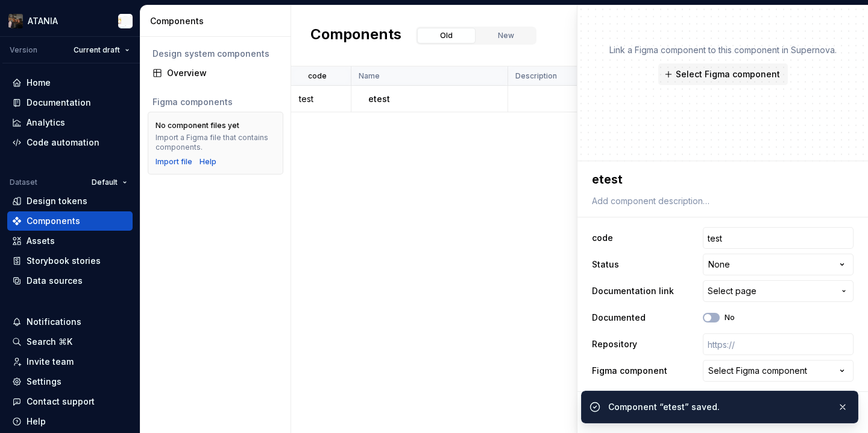 The height and width of the screenshot is (433, 868). Describe the element at coordinates (104, 182) in the screenshot. I see `span: Default` at that location.